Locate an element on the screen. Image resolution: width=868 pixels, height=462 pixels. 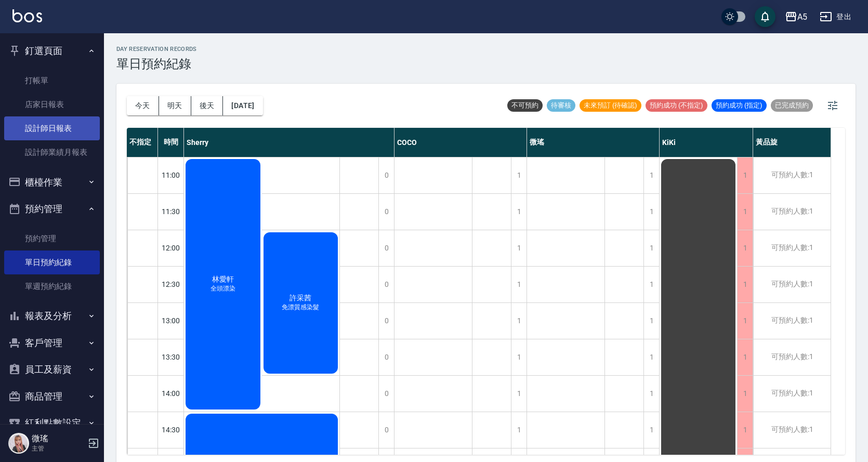
div: 14:30 is located at coordinates (171, 430).